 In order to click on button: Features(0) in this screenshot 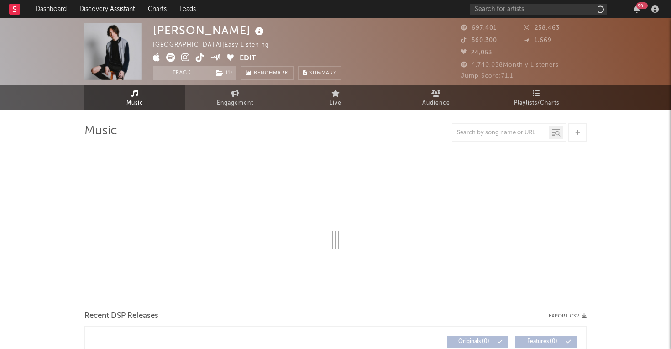, I will do `click(546, 342)`.